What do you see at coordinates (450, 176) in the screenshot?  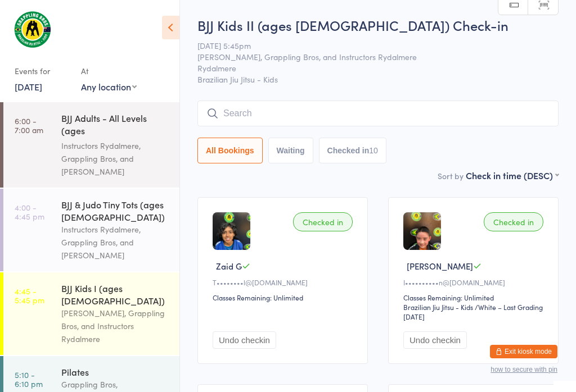 I see `label: Sort by` at bounding box center [450, 176].